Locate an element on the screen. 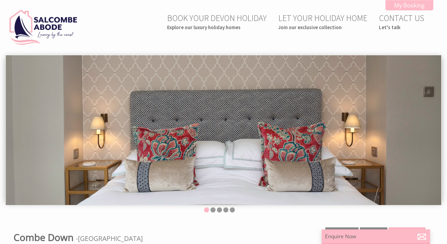  a: Combe Down is located at coordinates (45, 237).